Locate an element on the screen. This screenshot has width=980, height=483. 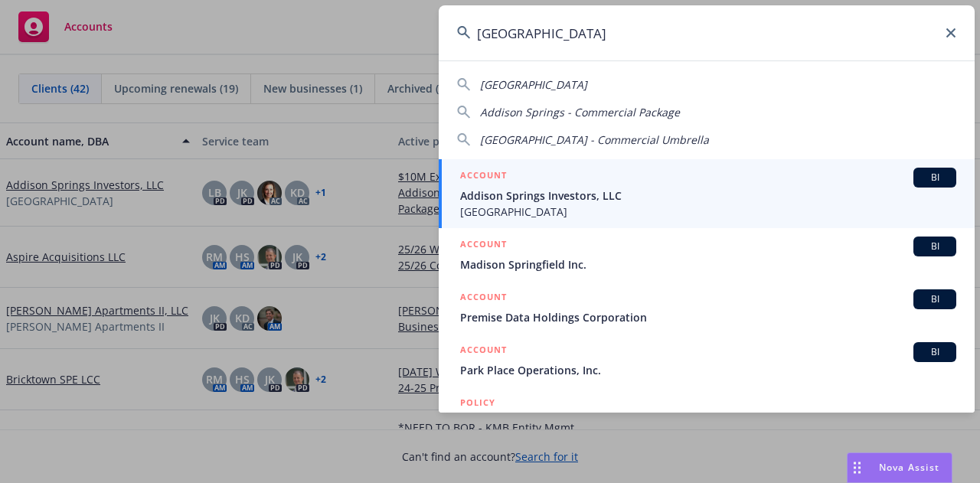
span: Nova Assist is located at coordinates (909, 467).